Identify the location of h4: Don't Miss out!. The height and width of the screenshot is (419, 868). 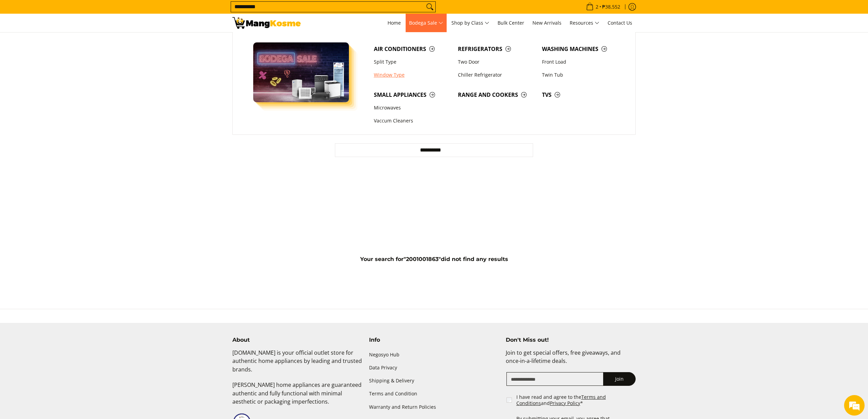
(571, 340).